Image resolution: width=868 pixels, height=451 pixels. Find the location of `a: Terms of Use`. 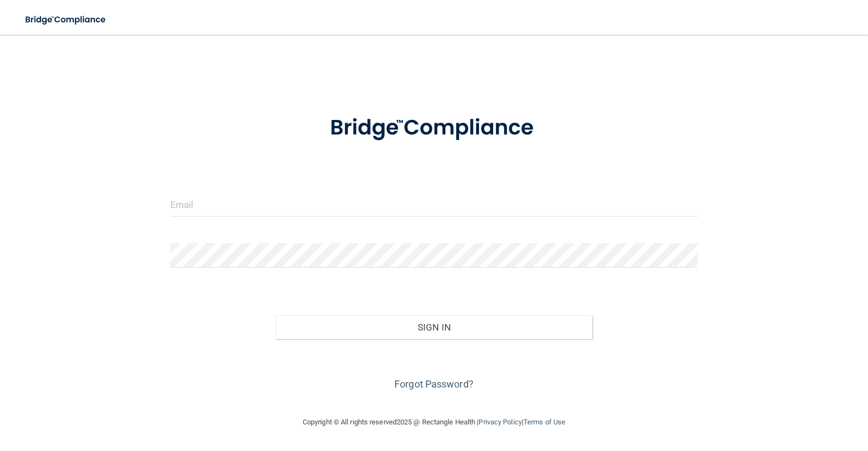

a: Terms of Use is located at coordinates (544, 421).